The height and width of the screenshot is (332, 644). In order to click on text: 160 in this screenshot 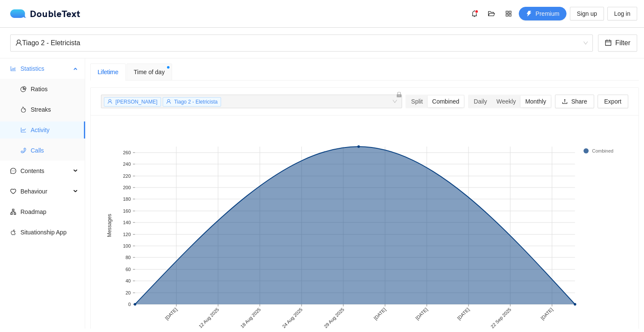, I will do `click(126, 211)`.